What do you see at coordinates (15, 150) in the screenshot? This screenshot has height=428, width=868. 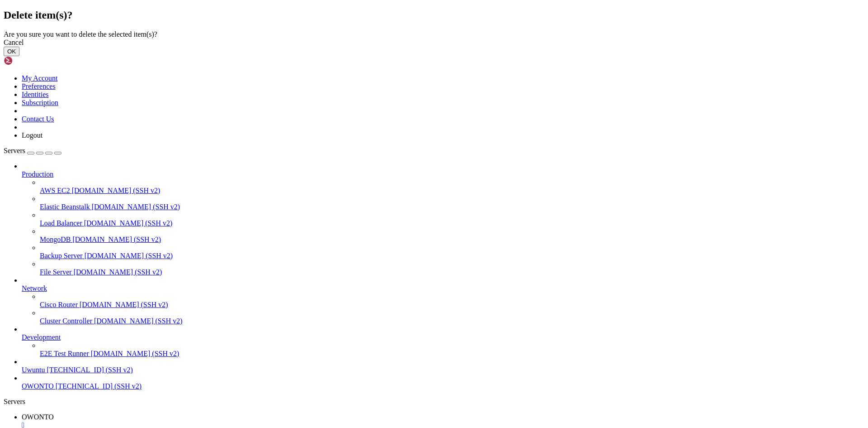 I see `span: Servers` at bounding box center [15, 150].